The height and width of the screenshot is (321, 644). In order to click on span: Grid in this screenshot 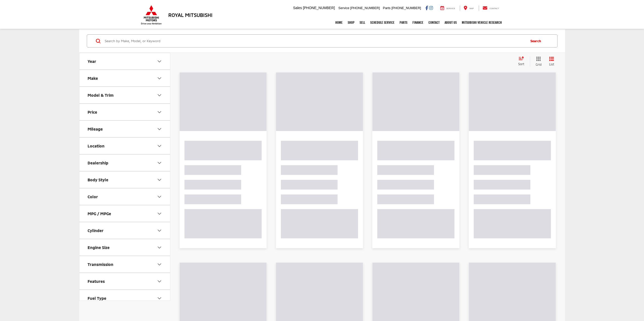, I will do `click(538, 65)`.